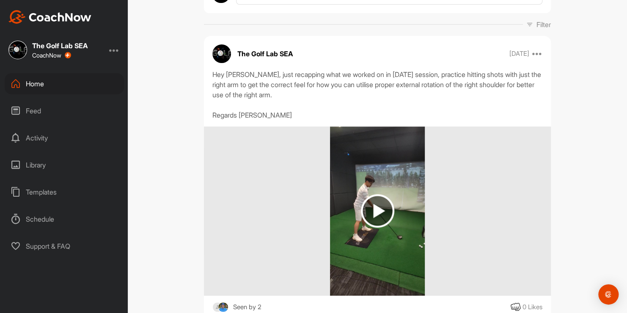 The height and width of the screenshot is (313, 627). I want to click on div: Schedule, so click(64, 219).